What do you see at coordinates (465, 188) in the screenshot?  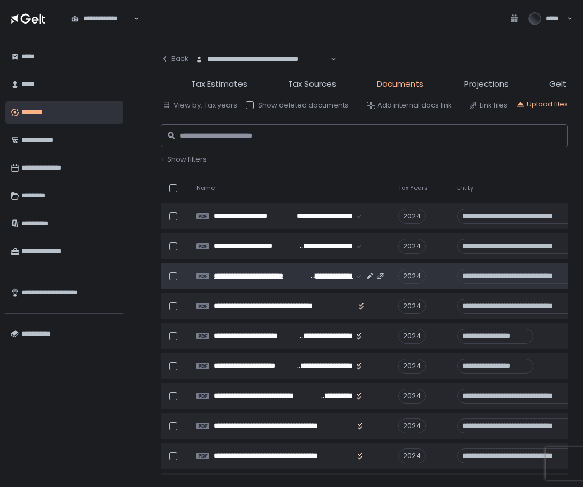 I see `span: Entity` at bounding box center [465, 188].